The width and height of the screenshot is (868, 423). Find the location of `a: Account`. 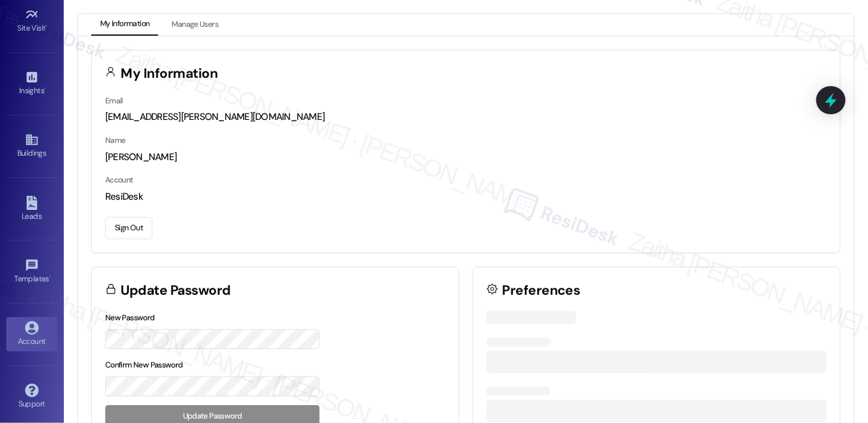

a: Account is located at coordinates (32, 334).